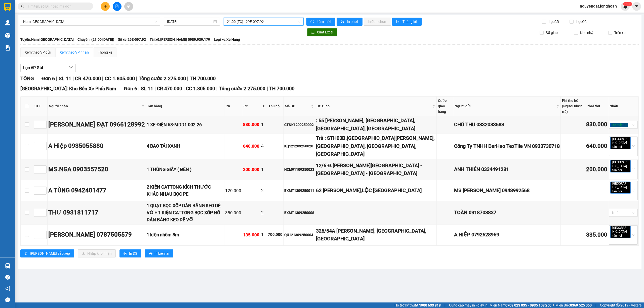 This screenshot has height=308, width=644. Describe the element at coordinates (553, 22) in the screenshot. I see `span: Lọc CR` at that location.